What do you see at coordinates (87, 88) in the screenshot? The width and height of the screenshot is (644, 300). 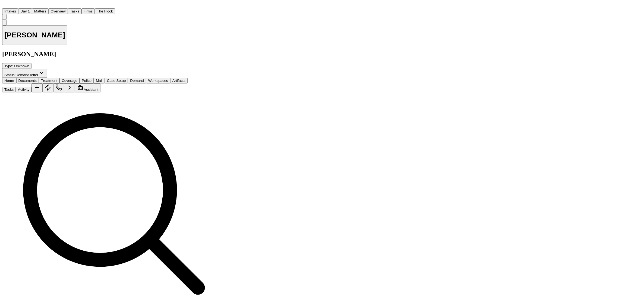 I see `button: Assistant` at bounding box center [87, 88].